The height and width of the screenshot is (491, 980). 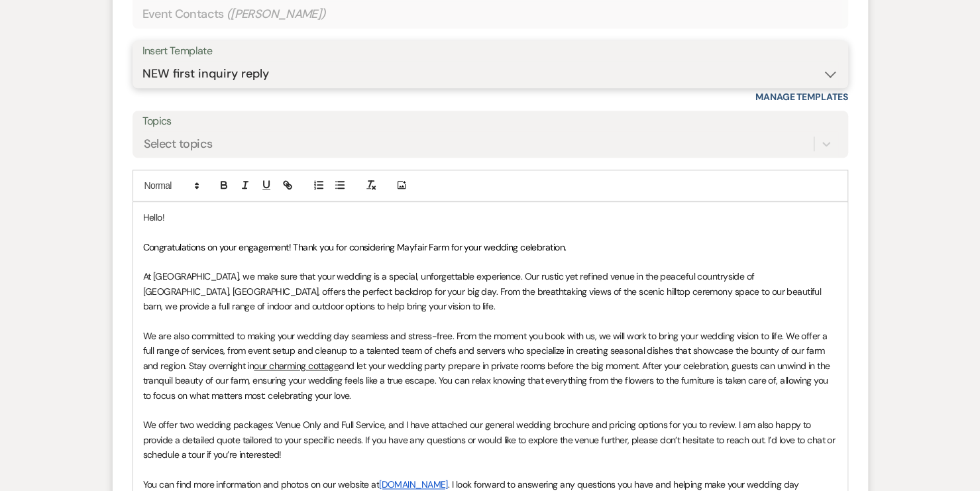 I want to click on div: Event Contacts, so click(x=491, y=14).